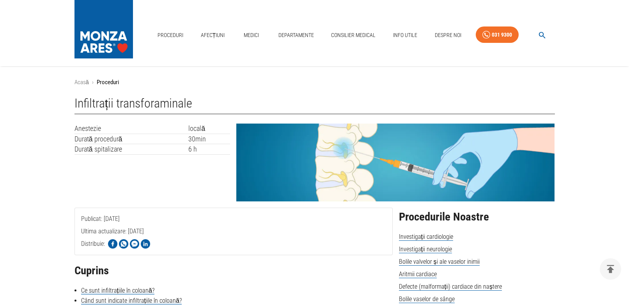  I want to click on span: Investigații neurologie, so click(425, 250).